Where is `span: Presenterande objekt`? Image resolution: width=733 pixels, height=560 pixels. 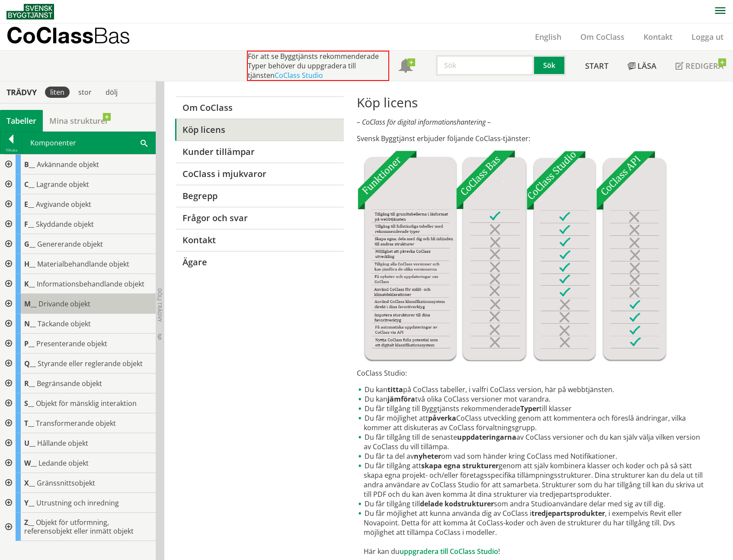 span: Presenterande objekt is located at coordinates (72, 343).